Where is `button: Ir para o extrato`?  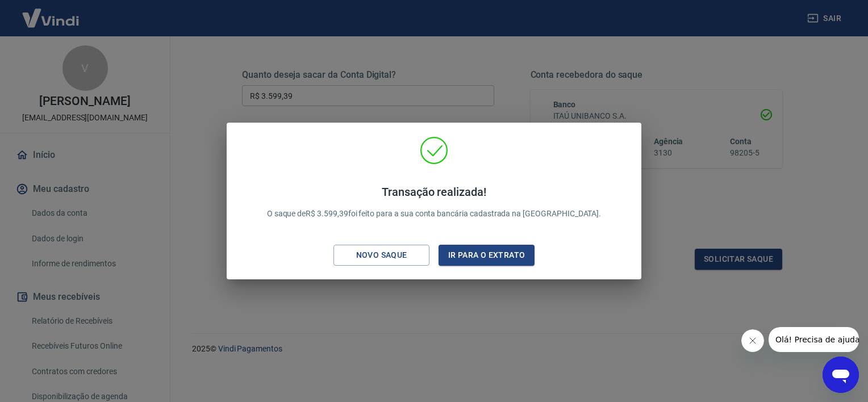 button: Ir para o extrato is located at coordinates (486, 255).